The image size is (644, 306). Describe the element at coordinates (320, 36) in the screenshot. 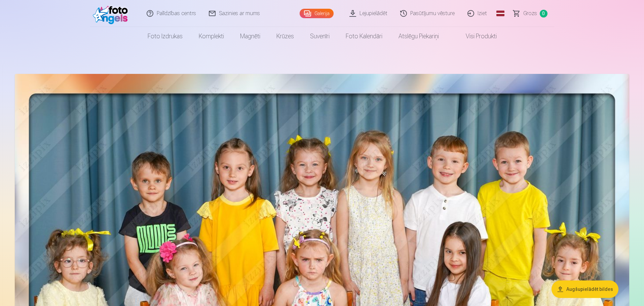

I see `a: Suvenīri` at that location.